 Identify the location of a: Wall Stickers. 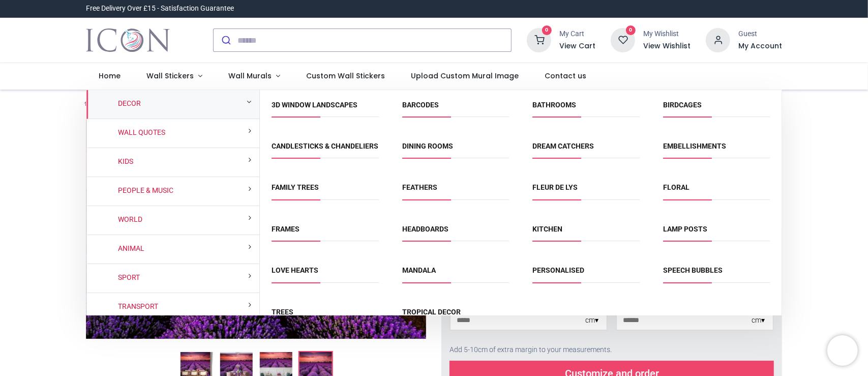
(175, 76).